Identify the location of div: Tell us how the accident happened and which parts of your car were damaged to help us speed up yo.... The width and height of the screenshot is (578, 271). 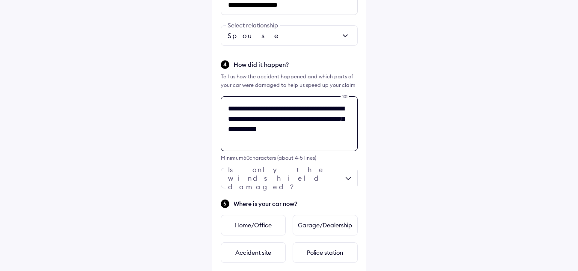
(289, 81).